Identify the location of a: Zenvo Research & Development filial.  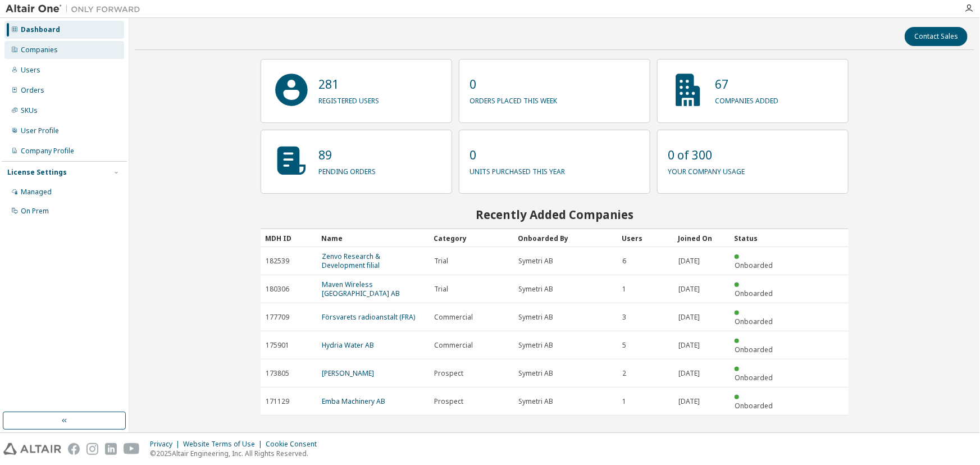
(351, 260).